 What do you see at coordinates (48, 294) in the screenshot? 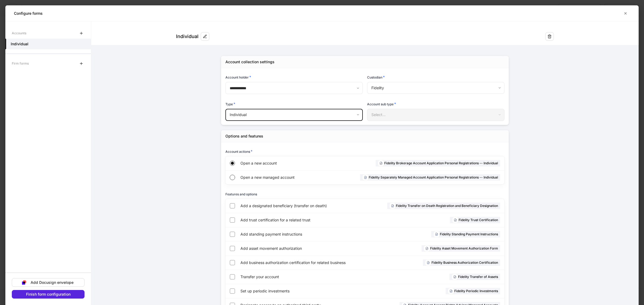
I see `button: Finish form configuration` at bounding box center [48, 294].